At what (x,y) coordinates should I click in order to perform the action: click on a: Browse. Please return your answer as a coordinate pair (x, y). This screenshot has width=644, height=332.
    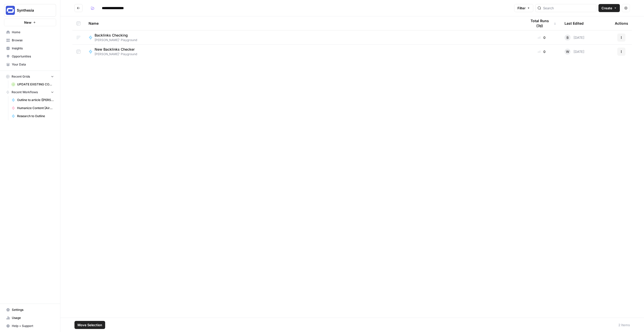
    Looking at the image, I should click on (30, 40).